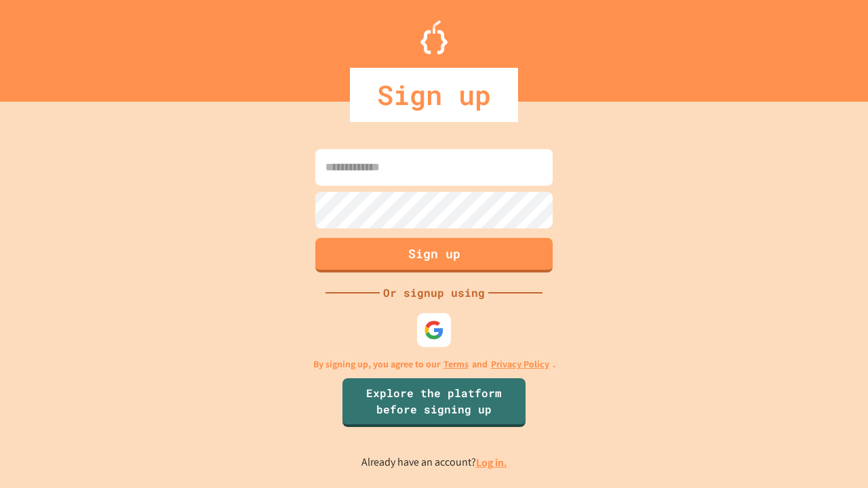  What do you see at coordinates (434, 95) in the screenshot?
I see `div: Sign up` at bounding box center [434, 95].